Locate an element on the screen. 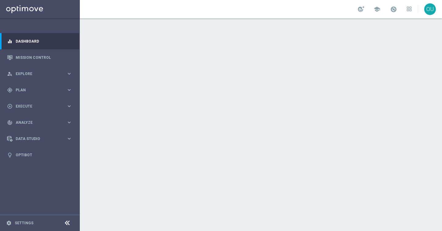 The width and height of the screenshot is (442, 231). i: gps_fixed is located at coordinates (10, 90).